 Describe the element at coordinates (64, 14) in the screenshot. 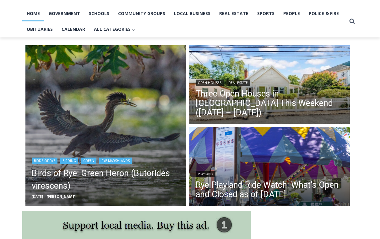

I see `a: Government` at that location.